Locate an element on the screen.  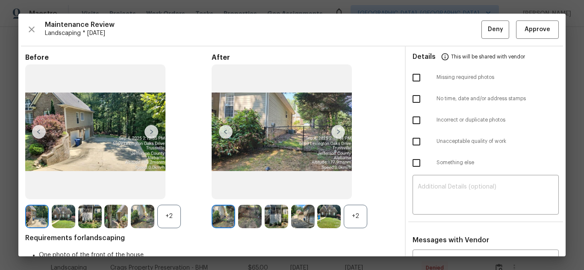
div: No time, date and/or address stamps is located at coordinates (485, 99).